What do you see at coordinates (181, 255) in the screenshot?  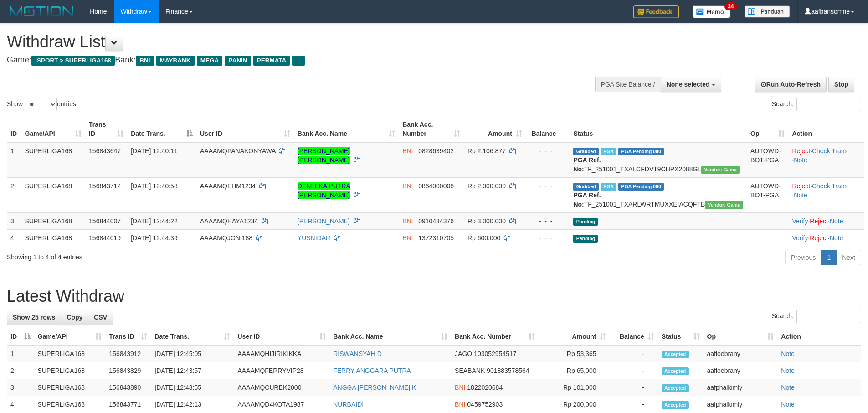 I see `div: Showing 1 to 4 of 4 entries` at bounding box center [181, 255].